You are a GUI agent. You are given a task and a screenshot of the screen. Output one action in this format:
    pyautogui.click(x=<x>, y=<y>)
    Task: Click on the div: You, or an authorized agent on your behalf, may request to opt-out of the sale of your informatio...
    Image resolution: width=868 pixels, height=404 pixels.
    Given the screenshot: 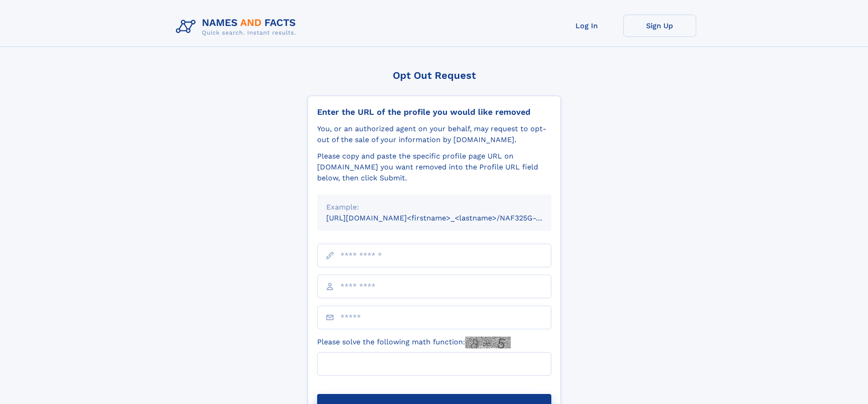 What is the action you would take?
    pyautogui.click(x=434, y=134)
    